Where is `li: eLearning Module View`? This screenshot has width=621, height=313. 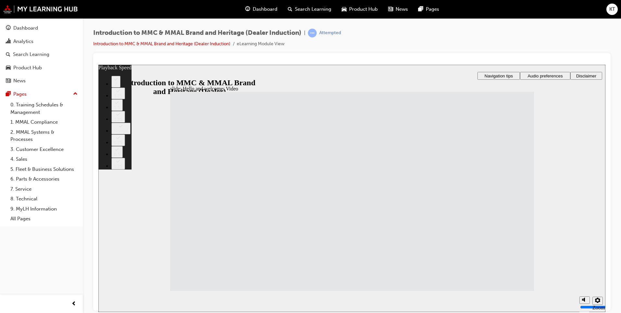 li: eLearning Module View is located at coordinates (261, 44).